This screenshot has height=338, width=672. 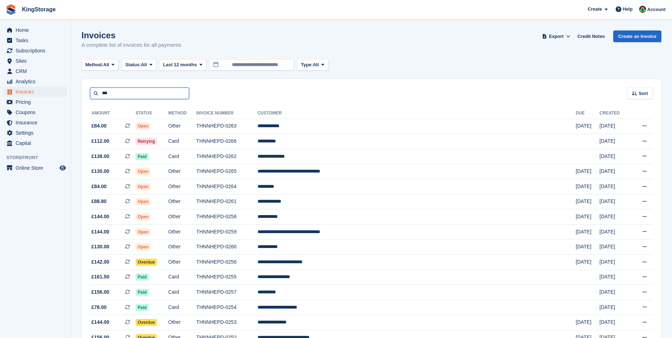 I want to click on th: Invoice Number, so click(x=227, y=113).